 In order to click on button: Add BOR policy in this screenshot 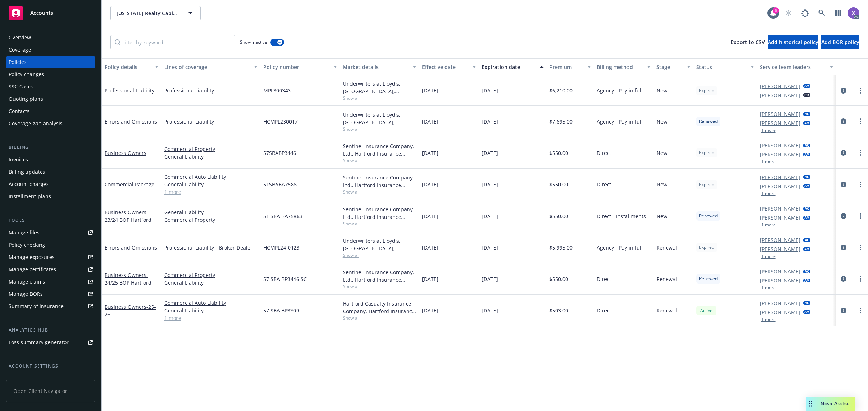, I will do `click(840, 43)`.